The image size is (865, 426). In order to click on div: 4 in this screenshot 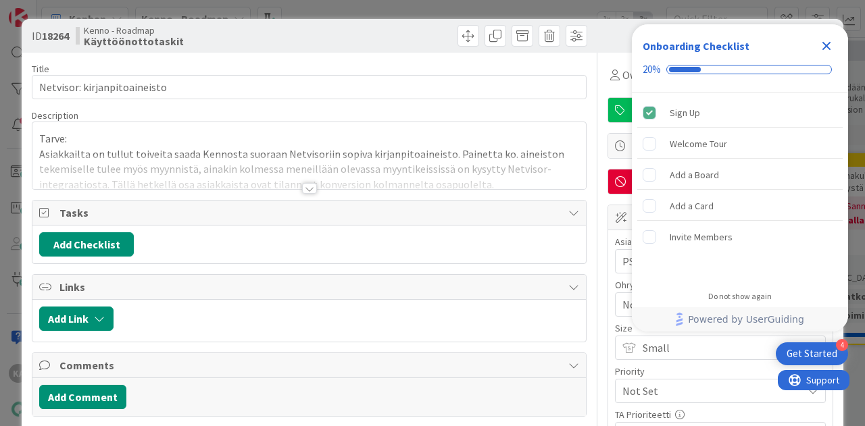, I will do `click(842, 345)`.